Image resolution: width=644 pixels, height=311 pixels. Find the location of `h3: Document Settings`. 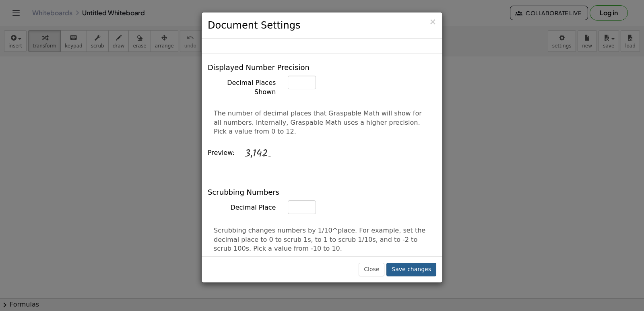

h3: Document Settings is located at coordinates (322, 25).